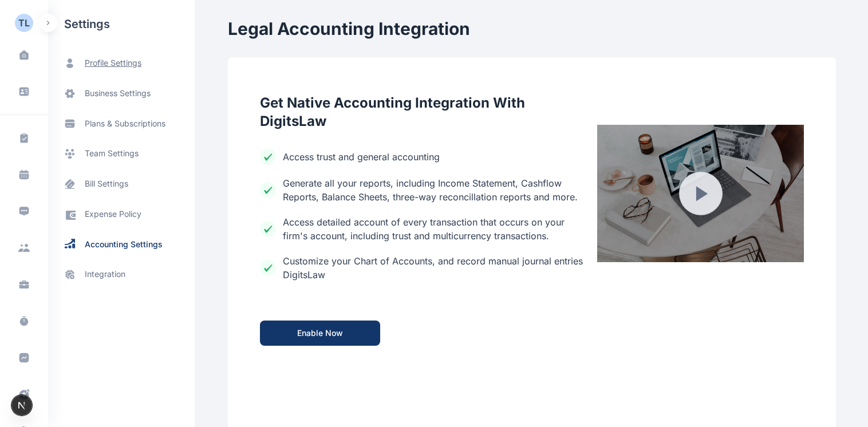 Image resolution: width=868 pixels, height=427 pixels. Describe the element at coordinates (118, 93) in the screenshot. I see `span: business settings` at that location.